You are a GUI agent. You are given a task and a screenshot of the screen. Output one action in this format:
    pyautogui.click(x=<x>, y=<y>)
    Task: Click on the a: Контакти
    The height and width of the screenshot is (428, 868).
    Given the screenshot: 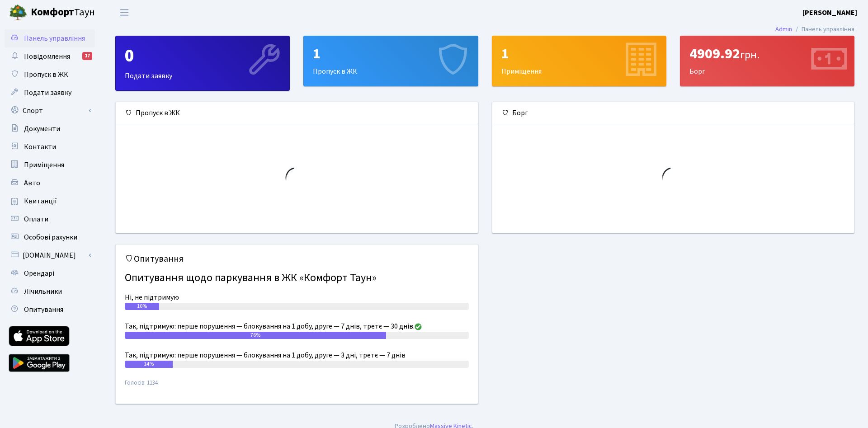 What is the action you would take?
    pyautogui.click(x=50, y=147)
    